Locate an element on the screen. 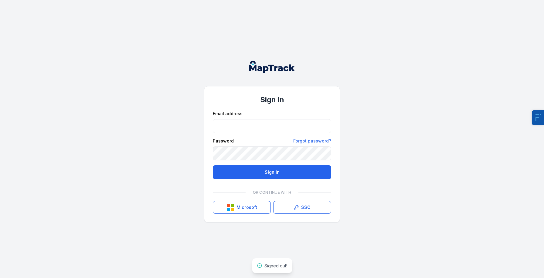 This screenshot has height=278, width=544. div: Or continue with is located at coordinates (272, 193).